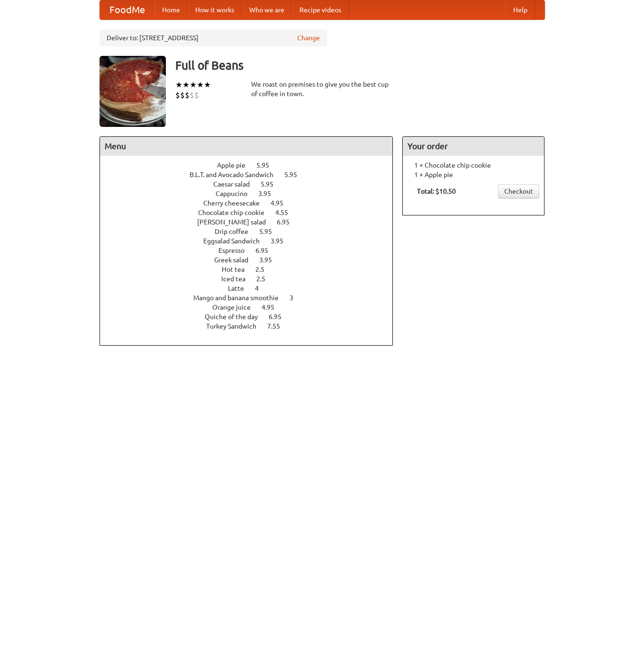 Image resolution: width=644 pixels, height=670 pixels. Describe the element at coordinates (236, 212) in the screenshot. I see `span: Chocolate chip cookie` at that location.